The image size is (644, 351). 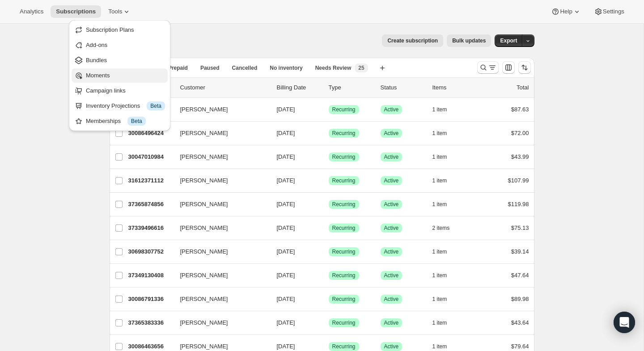 I want to click on p: 37339496616, so click(x=150, y=228).